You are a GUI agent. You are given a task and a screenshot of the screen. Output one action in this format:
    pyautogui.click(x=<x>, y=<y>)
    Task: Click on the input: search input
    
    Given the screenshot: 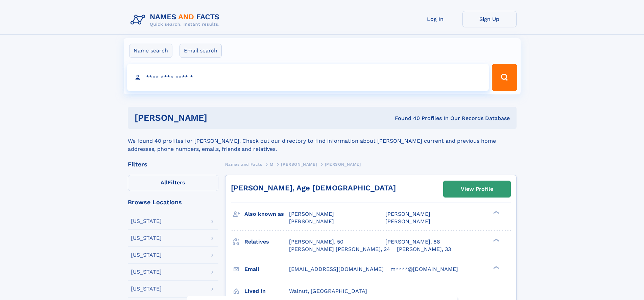 What is the action you would take?
    pyautogui.click(x=308, y=77)
    